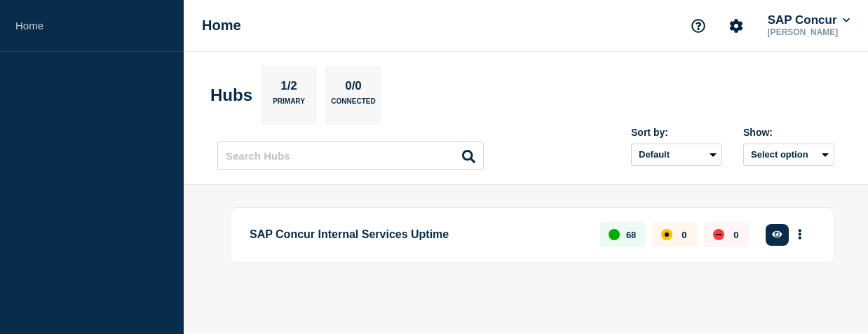  I want to click on select: Sort by, so click(676, 155).